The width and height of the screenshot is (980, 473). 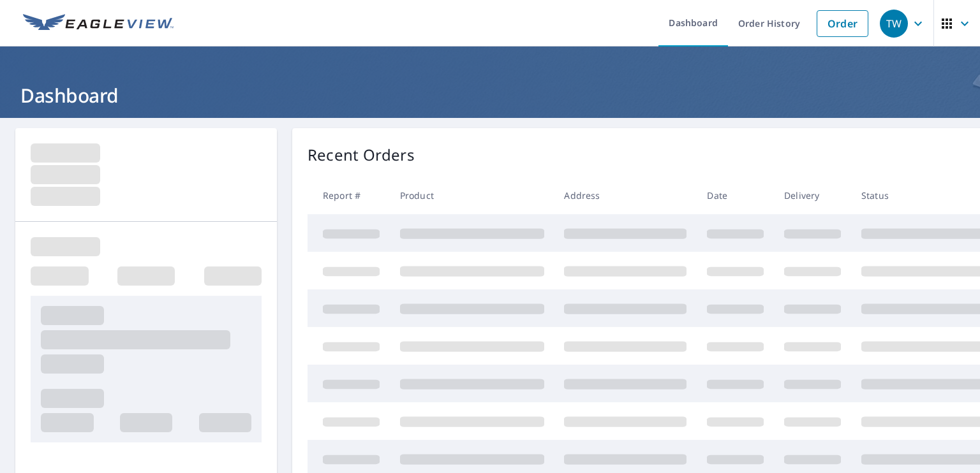 What do you see at coordinates (735, 195) in the screenshot?
I see `th: Date` at bounding box center [735, 195].